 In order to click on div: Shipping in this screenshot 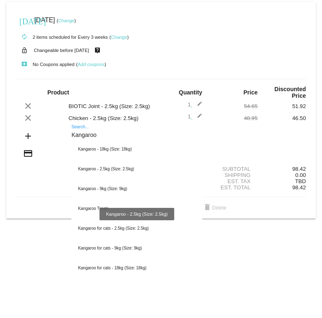, I will do `click(233, 175)`.